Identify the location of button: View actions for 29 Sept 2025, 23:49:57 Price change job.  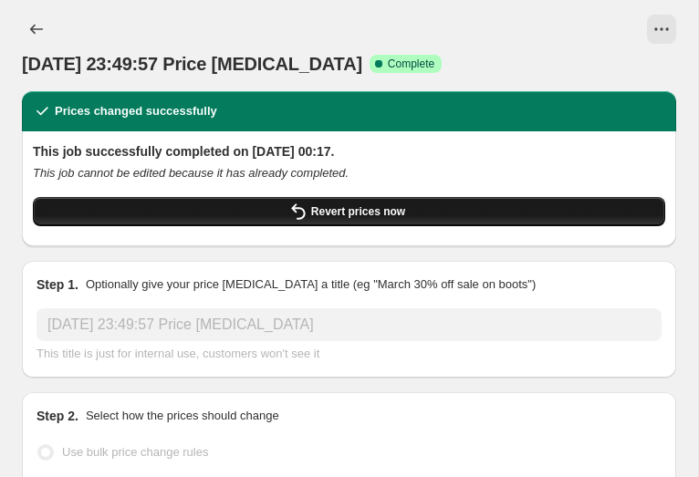
(662, 29).